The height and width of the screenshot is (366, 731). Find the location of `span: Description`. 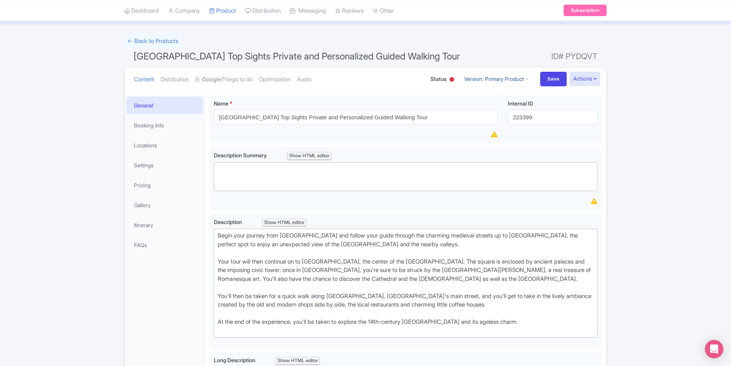

span: Description is located at coordinates (228, 222).